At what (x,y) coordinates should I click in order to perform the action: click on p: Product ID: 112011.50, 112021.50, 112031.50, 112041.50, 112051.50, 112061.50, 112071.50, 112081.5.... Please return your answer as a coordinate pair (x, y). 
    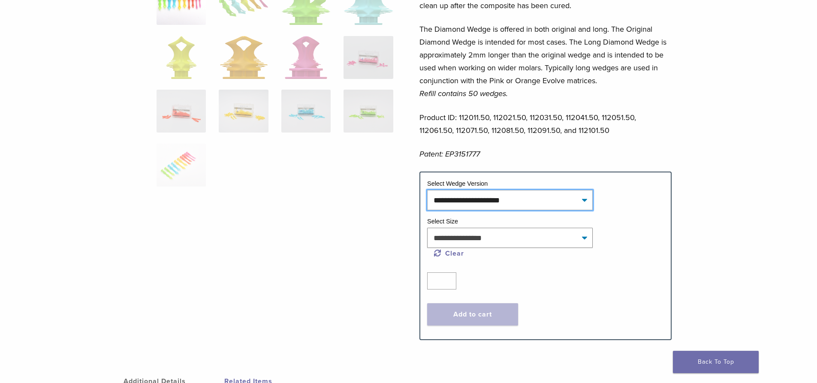
    Looking at the image, I should click on (545, 124).